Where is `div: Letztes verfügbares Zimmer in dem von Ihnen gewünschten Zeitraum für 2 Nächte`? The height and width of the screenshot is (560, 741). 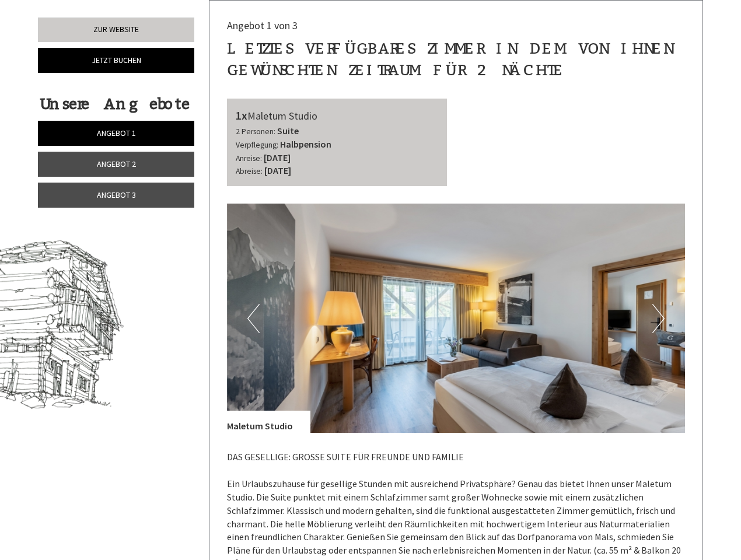 div: Letztes verfügbares Zimmer in dem von Ihnen gewünschten Zeitraum für 2 Nächte is located at coordinates (456, 59).